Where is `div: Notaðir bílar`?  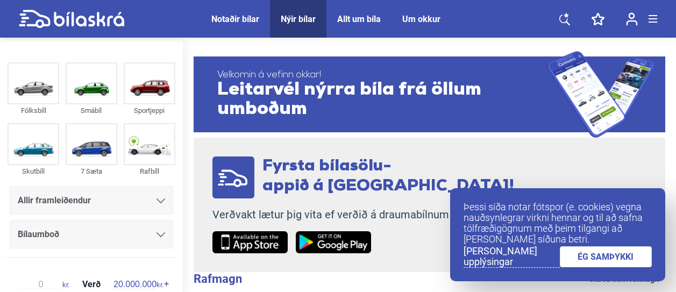 div: Notaðir bílar is located at coordinates (235, 19).